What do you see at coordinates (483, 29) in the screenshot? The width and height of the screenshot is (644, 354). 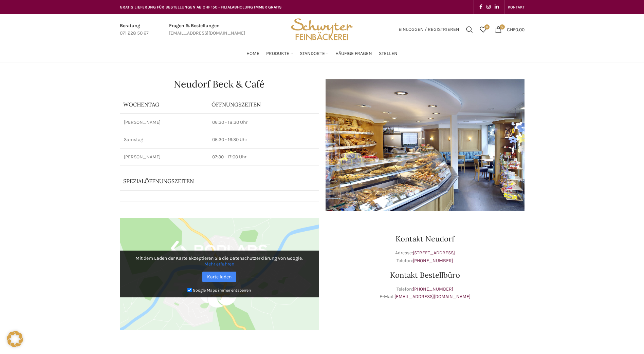 I see `a: 0` at bounding box center [483, 29].